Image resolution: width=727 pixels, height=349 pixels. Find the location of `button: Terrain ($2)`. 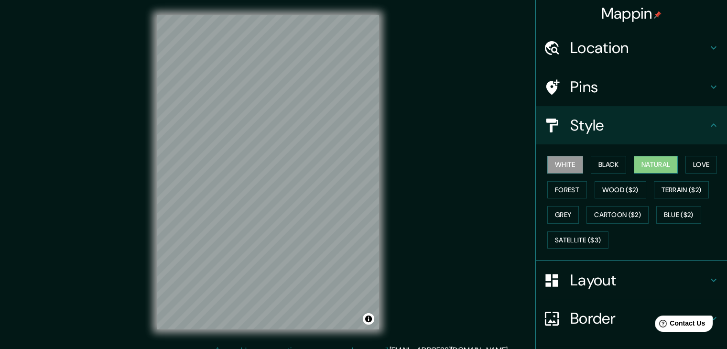

button: Terrain ($2) is located at coordinates (682, 190).